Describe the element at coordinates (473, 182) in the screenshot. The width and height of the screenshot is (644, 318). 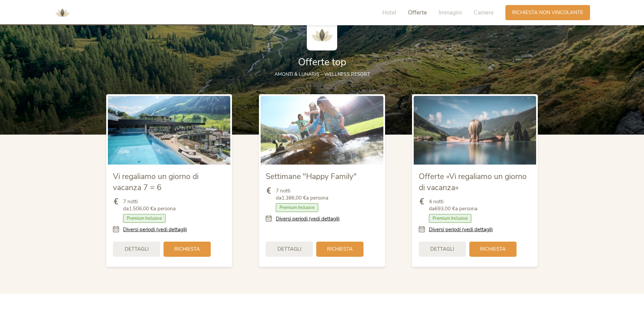
I see `span: Offerte «Vi regaliamo un giorno di vacanza»` at that location.